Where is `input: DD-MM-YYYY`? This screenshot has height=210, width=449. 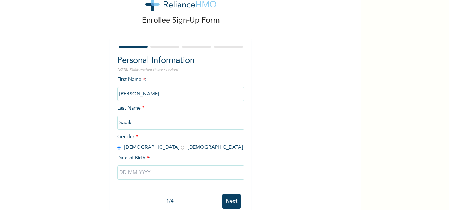
input: DD-MM-YYYY is located at coordinates (181, 172).